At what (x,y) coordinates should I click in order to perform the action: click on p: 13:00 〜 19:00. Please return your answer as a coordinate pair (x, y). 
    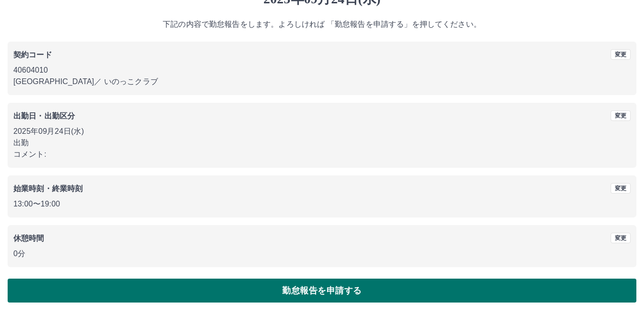
    Looking at the image, I should click on (322, 204).